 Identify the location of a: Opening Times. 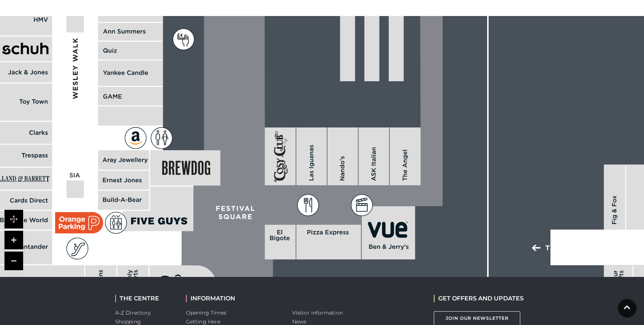
(206, 313).